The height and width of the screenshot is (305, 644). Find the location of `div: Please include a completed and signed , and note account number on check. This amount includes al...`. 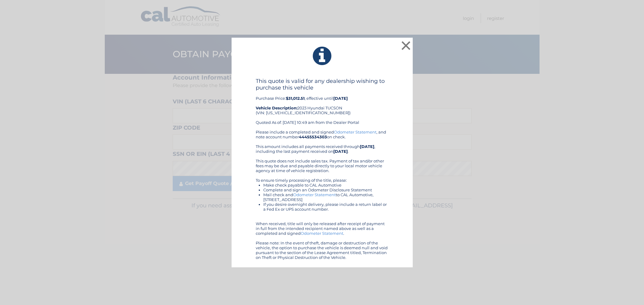

div: Please include a completed and signed , and note account number on check. This amount includes al... is located at coordinates (322, 194).